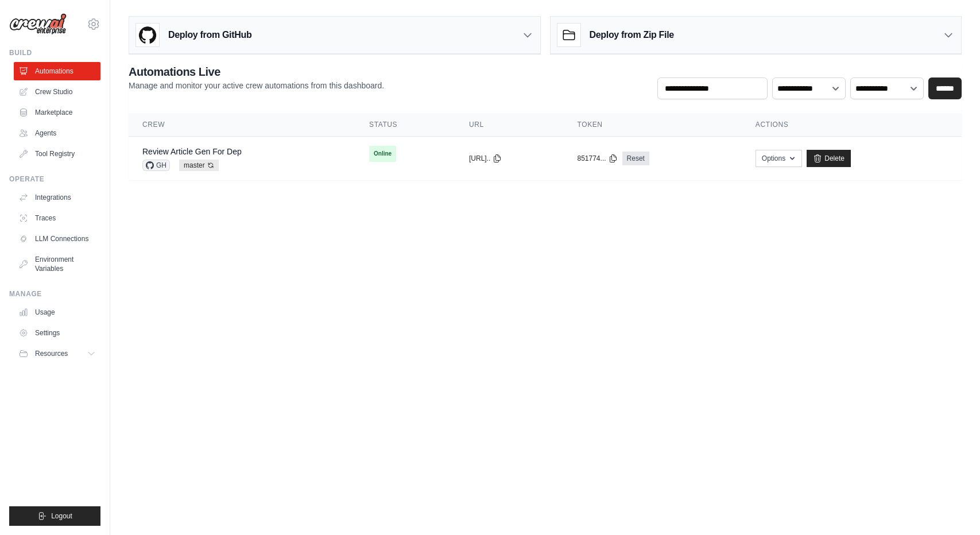 This screenshot has height=535, width=980. Describe the element at coordinates (509, 124) in the screenshot. I see `th: URL` at that location.